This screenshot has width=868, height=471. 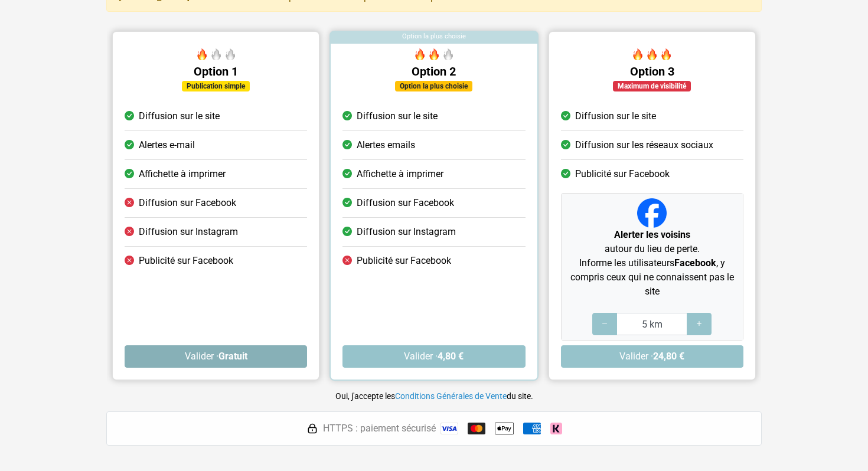 I want to click on img: Visa, so click(x=450, y=429).